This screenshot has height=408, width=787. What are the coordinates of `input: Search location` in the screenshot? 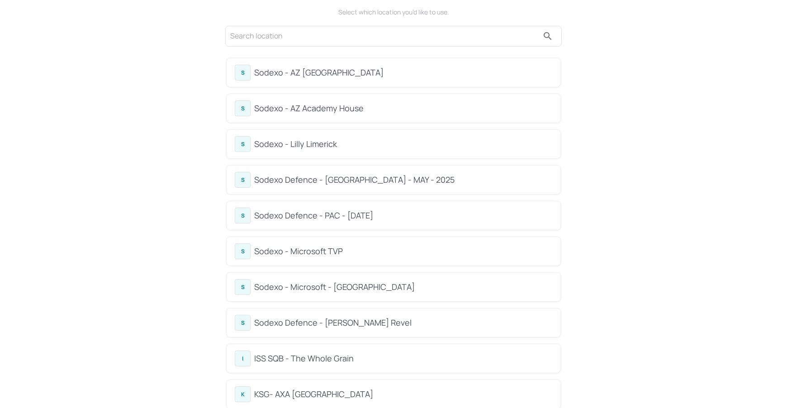 It's located at (385, 36).